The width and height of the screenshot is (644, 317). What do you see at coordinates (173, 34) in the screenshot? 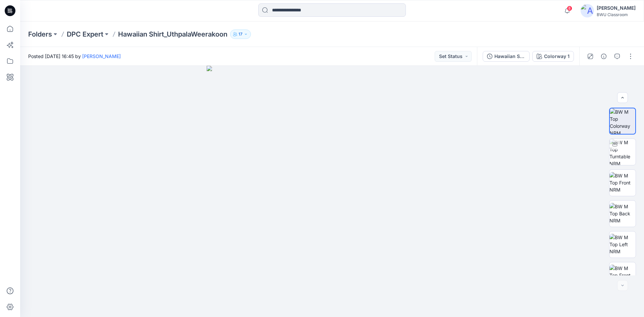
I see `p: Hawaiian Shirt_UthpalaWeerakoon` at bounding box center [173, 34].